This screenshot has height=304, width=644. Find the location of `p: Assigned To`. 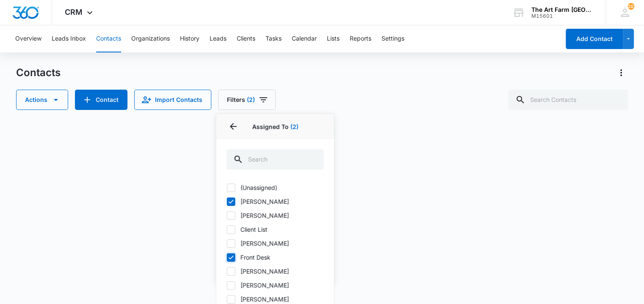

p: Assigned To is located at coordinates (275, 126).